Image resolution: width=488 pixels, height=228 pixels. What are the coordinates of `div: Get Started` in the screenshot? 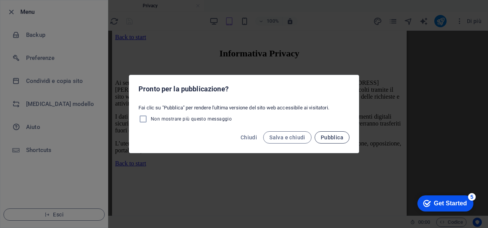 It's located at (39, 12).